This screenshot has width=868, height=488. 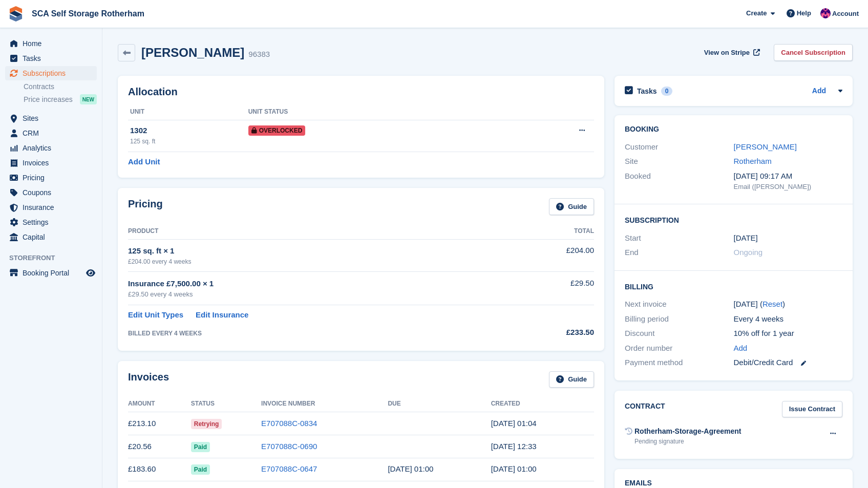 What do you see at coordinates (679, 333) in the screenshot?
I see `div: Discount` at bounding box center [679, 333].